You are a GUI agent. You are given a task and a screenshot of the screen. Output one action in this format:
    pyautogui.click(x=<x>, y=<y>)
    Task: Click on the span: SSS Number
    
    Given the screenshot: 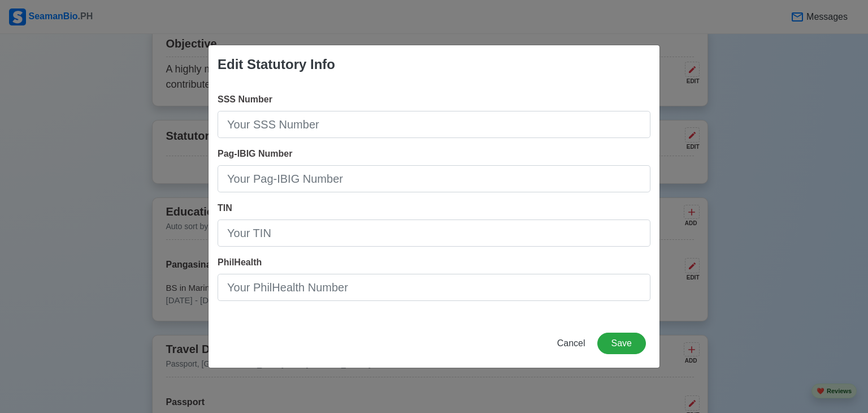 What is the action you would take?
    pyautogui.click(x=245, y=99)
    